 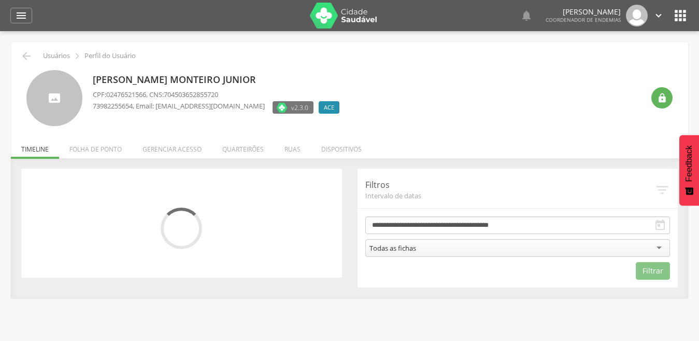 I want to click on li: Quarteirões, so click(x=243, y=146).